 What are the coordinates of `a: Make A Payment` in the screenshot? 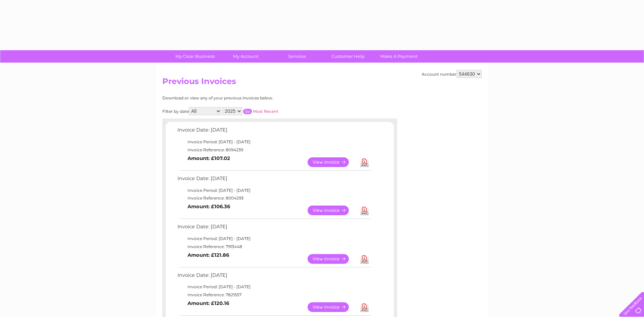 It's located at (399, 56).